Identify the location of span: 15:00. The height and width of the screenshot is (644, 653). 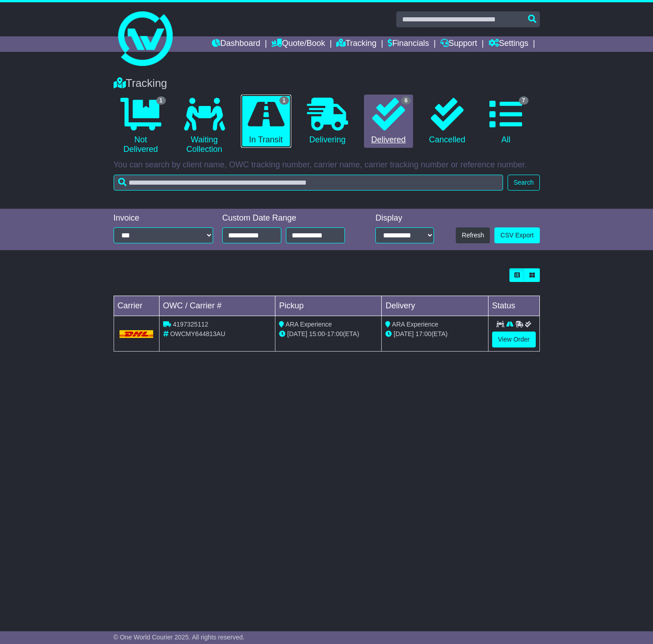
(317, 334).